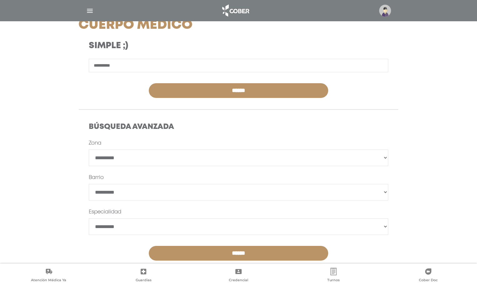 The width and height of the screenshot is (477, 285). I want to click on label: Barrio, so click(96, 177).